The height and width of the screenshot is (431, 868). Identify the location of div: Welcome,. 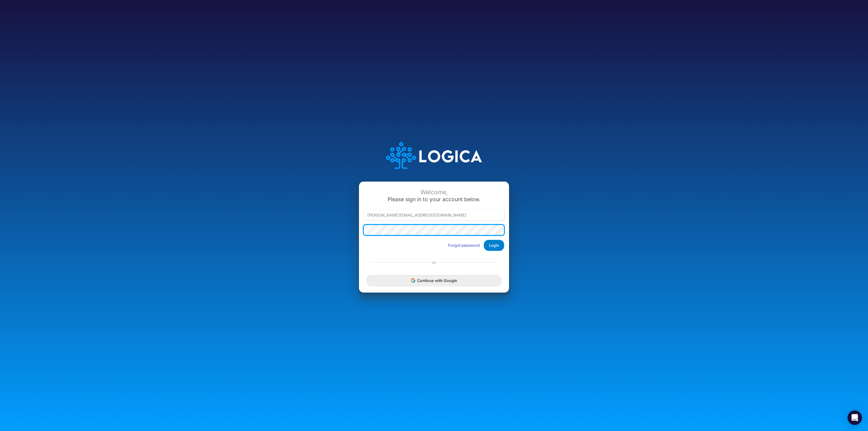
(434, 192).